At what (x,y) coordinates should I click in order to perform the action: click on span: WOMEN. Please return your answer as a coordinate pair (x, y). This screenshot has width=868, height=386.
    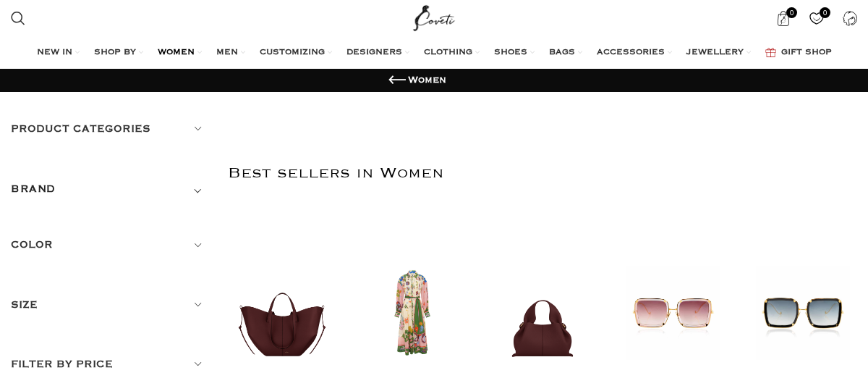
    Looking at the image, I should click on (176, 53).